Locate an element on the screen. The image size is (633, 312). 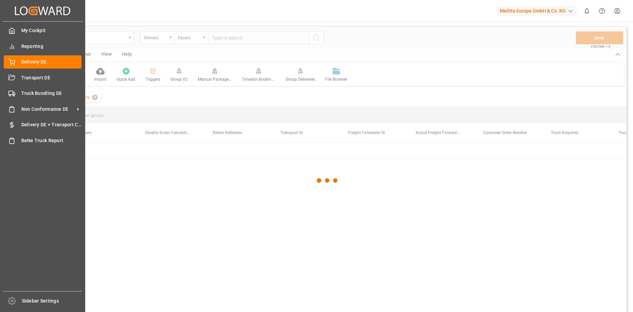
span: My Cockpit is located at coordinates (51, 30).